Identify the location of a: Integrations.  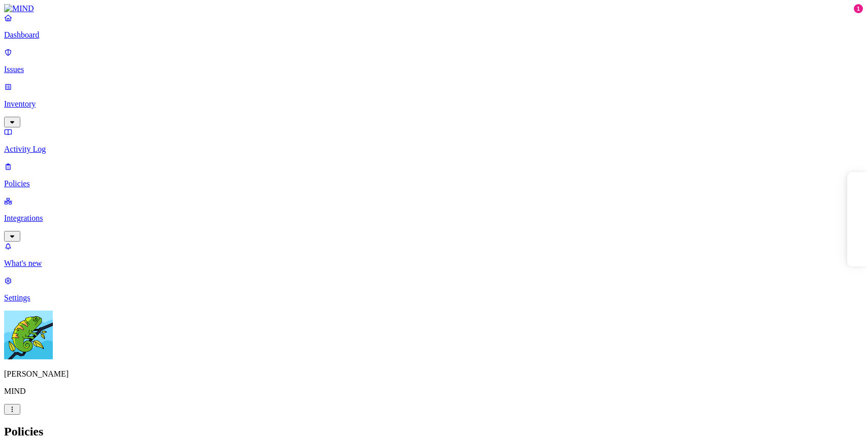
(433, 218).